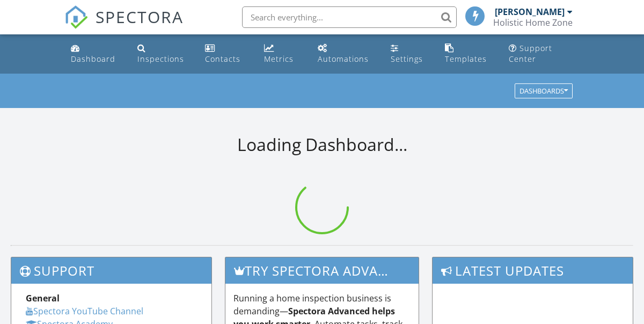  Describe the element at coordinates (530, 53) in the screenshot. I see `div: Support Center` at that location.